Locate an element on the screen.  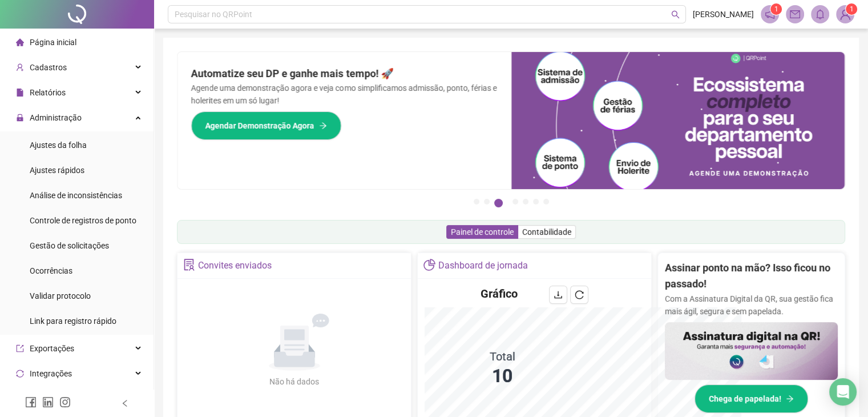
img: 93661 is located at coordinates (846, 14).